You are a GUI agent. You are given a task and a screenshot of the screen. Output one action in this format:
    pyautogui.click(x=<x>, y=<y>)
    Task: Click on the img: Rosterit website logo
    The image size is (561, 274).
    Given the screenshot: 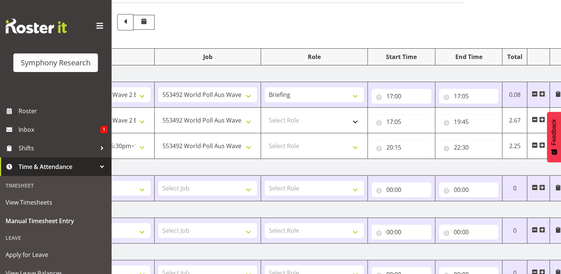 What is the action you would take?
    pyautogui.click(x=36, y=26)
    